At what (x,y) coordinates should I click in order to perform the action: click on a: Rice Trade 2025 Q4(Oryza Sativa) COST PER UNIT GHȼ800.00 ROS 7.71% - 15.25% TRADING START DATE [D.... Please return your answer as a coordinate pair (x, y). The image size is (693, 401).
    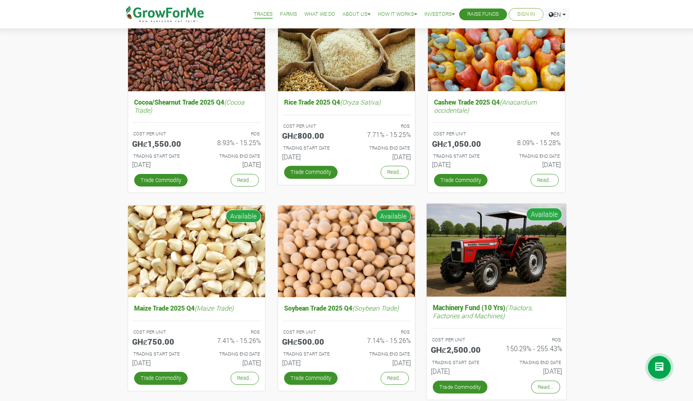
    Looking at the image, I should click on (346, 130).